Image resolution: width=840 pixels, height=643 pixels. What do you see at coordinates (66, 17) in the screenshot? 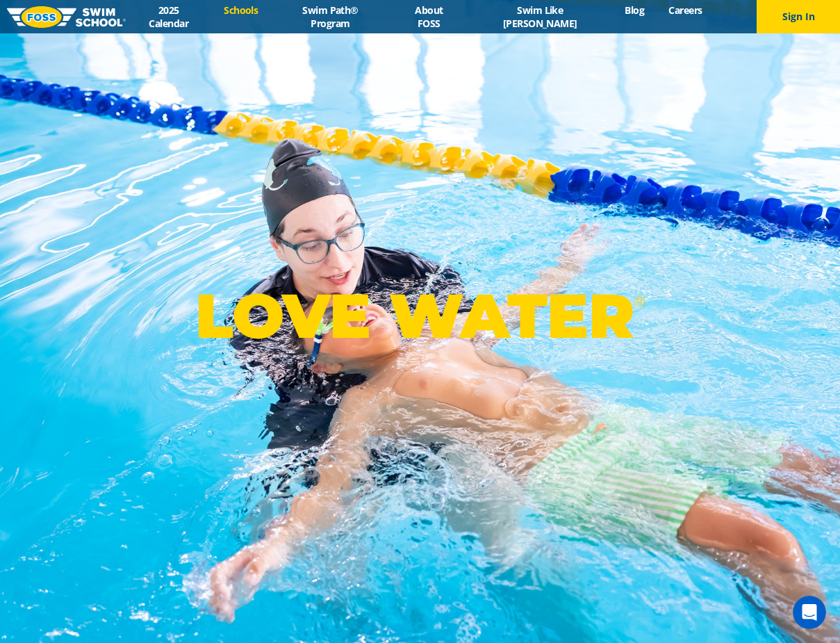
I see `img: FOSS Swim School Logo` at bounding box center [66, 17].